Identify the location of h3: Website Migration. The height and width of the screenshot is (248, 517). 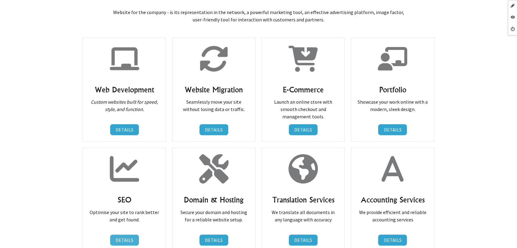
(214, 90).